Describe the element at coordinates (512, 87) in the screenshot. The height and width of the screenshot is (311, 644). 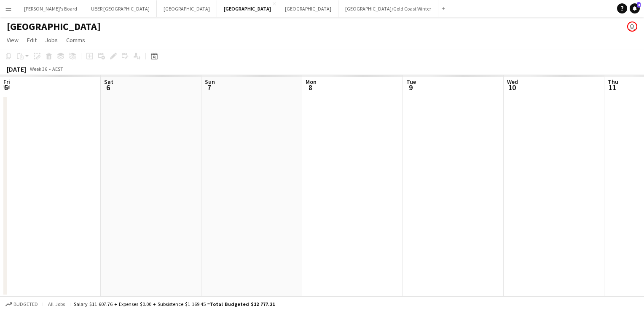
I see `span: 10` at that location.